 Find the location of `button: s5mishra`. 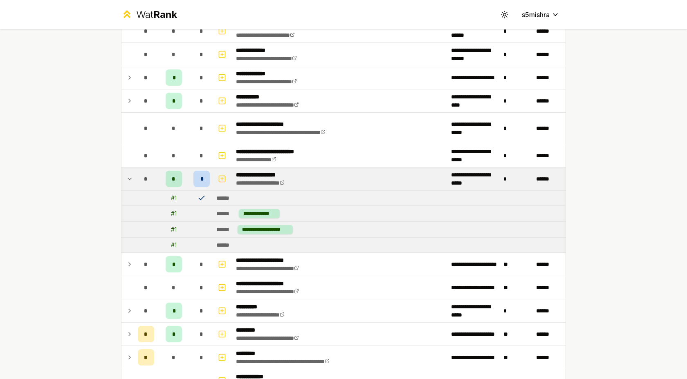

button: s5mishra is located at coordinates (541, 15).